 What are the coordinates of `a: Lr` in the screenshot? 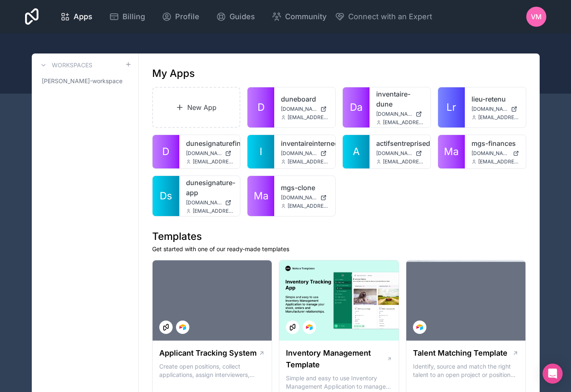 It's located at (451, 107).